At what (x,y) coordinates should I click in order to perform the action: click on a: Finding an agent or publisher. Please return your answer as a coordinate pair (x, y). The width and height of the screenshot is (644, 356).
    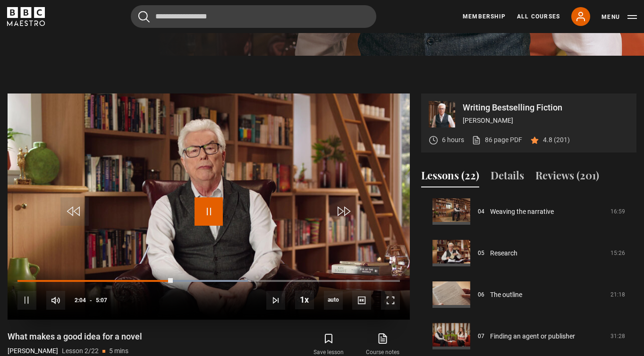
    Looking at the image, I should click on (533, 336).